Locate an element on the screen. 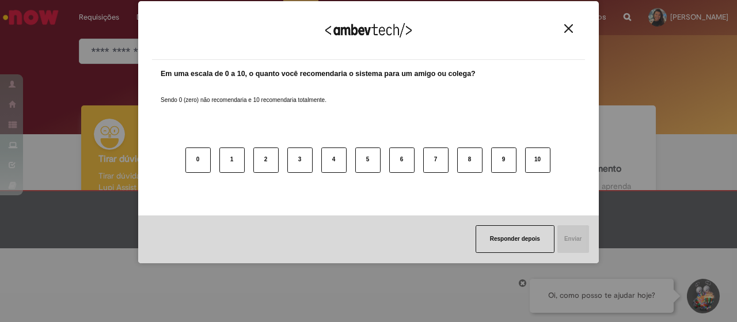 This screenshot has width=737, height=322. img: Logo Ambevtech is located at coordinates (368, 30).